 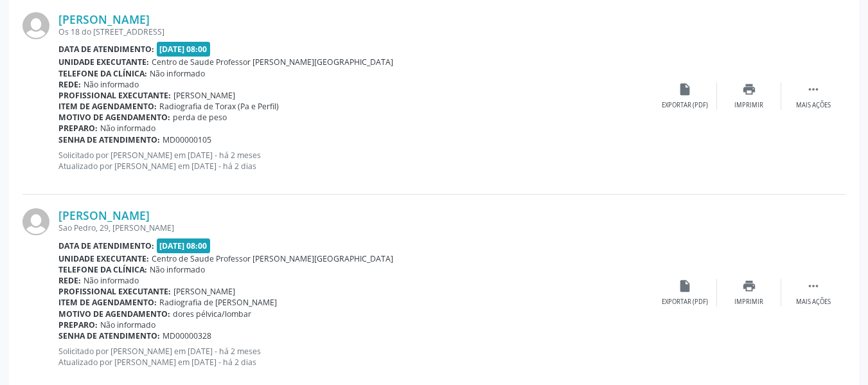 I want to click on span: Radiografia de Torax (Pa e Perfil), so click(x=220, y=106).